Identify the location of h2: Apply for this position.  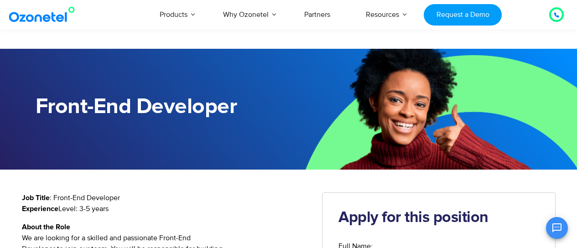
(439, 218).